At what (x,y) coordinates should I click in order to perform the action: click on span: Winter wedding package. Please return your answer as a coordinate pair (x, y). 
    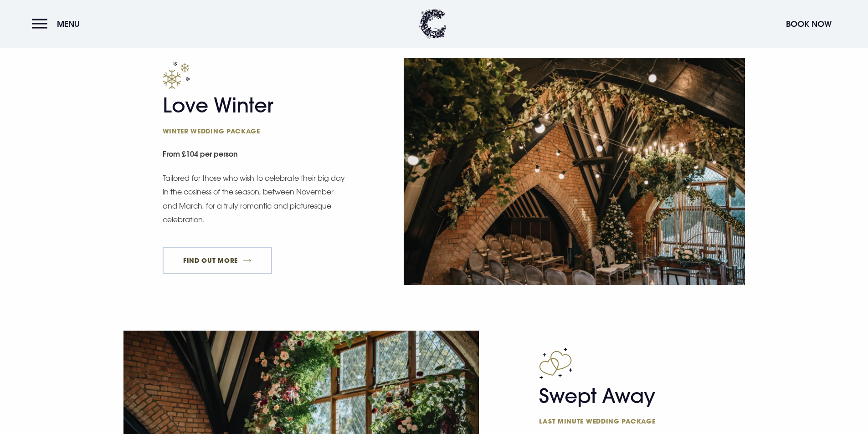
    Looking at the image, I should click on (251, 131).